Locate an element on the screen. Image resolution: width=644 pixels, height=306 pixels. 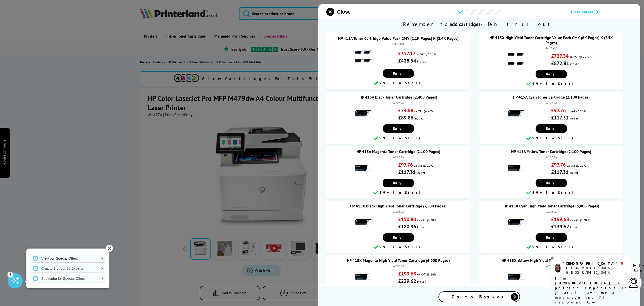
img: HP 415A Yellow Toner Cartridge (2,100 Pages) is located at coordinates (517, 168).